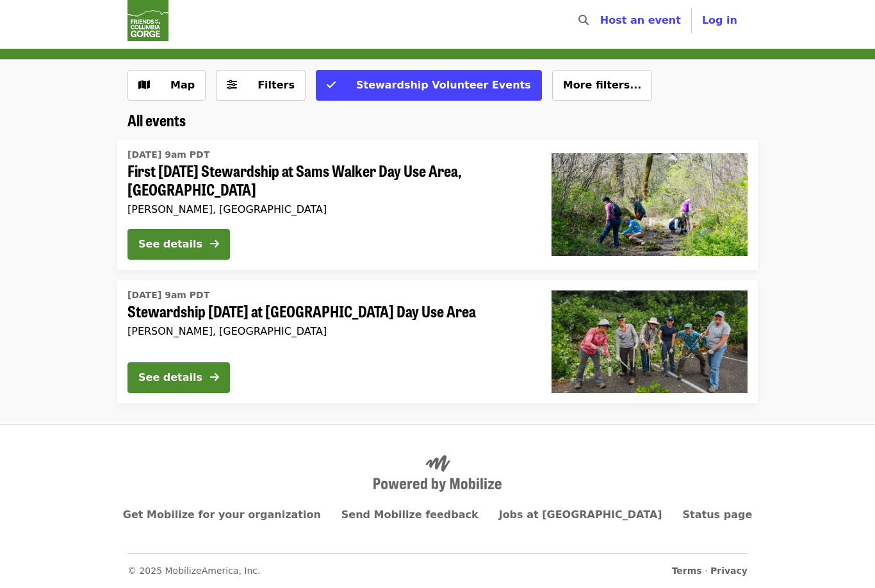 The image size is (875, 588). Describe the element at coordinates (194, 570) in the screenshot. I see `span: © 2025 MobilizeAmerica, Inc.` at that location.